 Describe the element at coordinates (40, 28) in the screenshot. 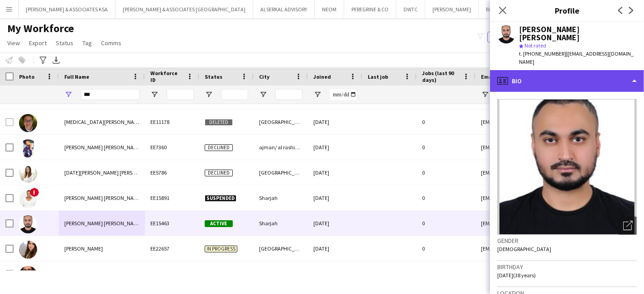

I see `span: My Workforce` at that location.